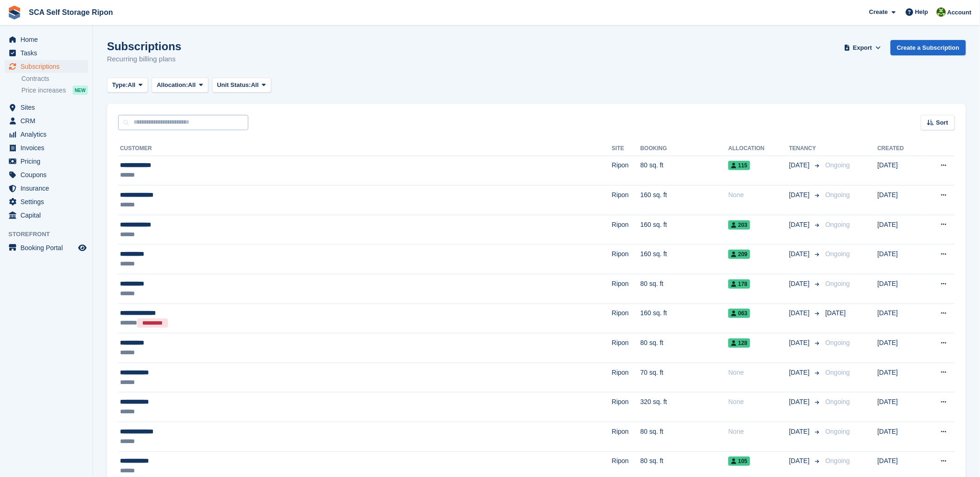 This screenshot has height=477, width=980. I want to click on span: Pricing, so click(49, 161).